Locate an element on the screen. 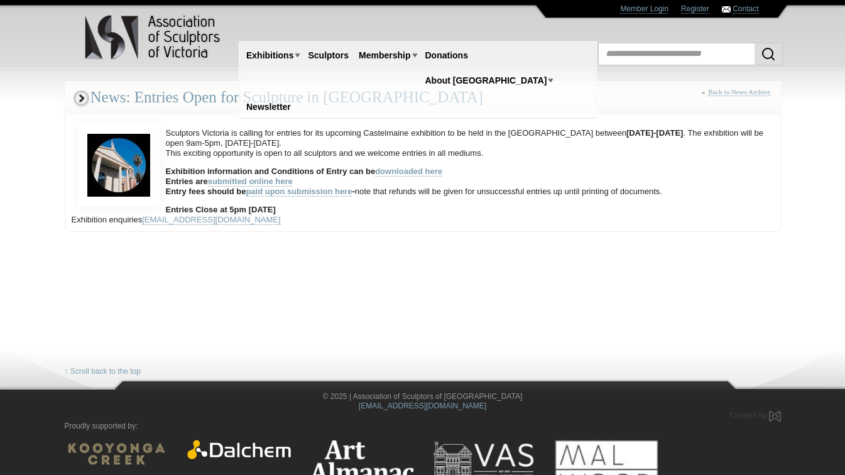 The width and height of the screenshot is (845, 475). p: This exciting opportunity is open to all sculptors and we welcome entries in all mediums. is located at coordinates (423, 153).